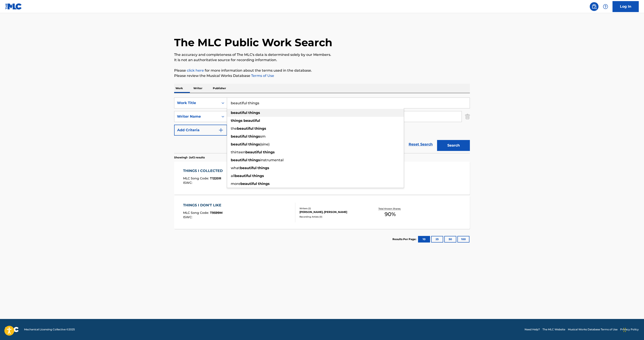 The image size is (644, 340). Describe the element at coordinates (236, 184) in the screenshot. I see `span: more` at that location.